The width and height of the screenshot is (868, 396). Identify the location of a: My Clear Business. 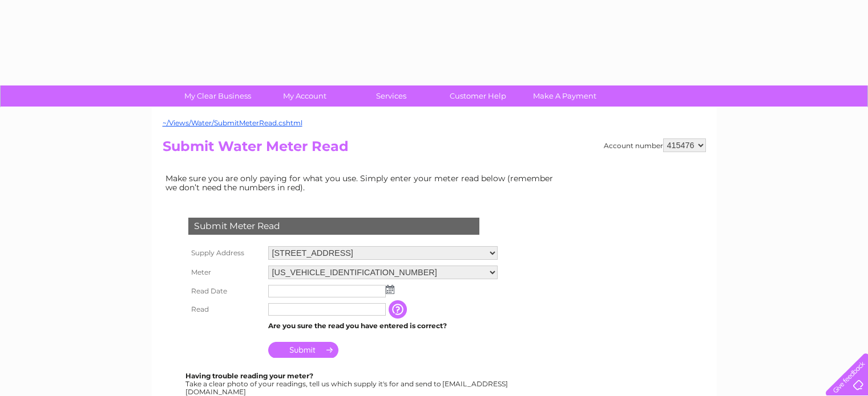
(218, 96).